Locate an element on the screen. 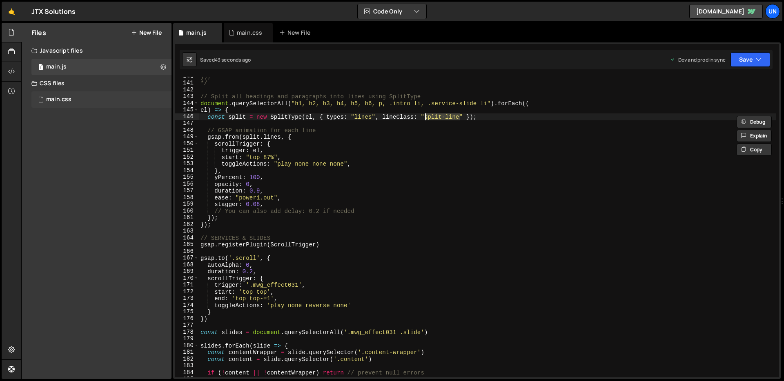 This screenshot has height=381, width=784. div: 158 is located at coordinates (186, 198).